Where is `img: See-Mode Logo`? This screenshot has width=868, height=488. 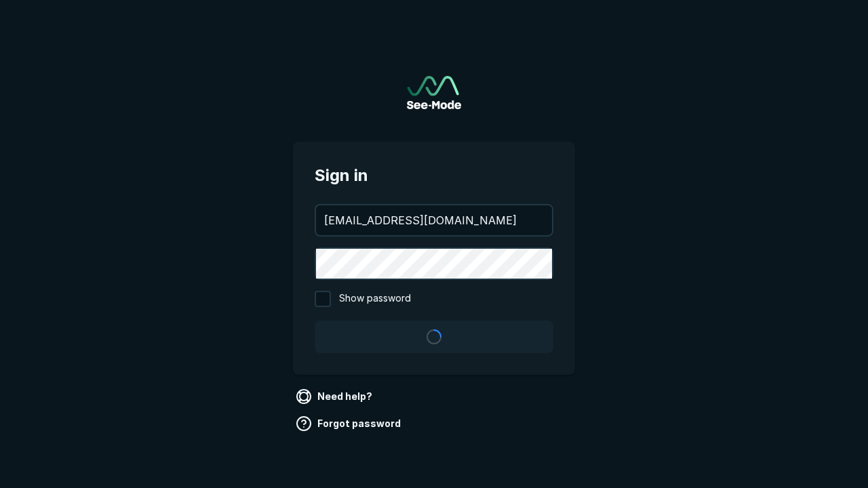 img: See-Mode Logo is located at coordinates (434, 92).